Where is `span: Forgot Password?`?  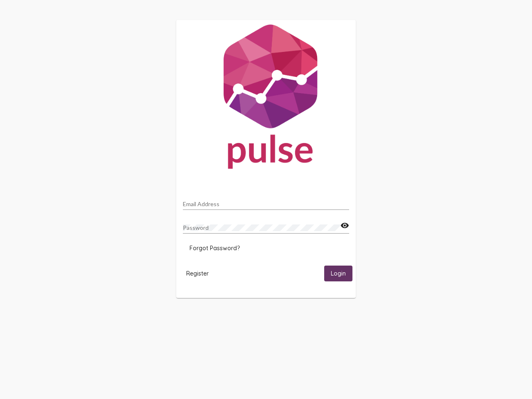
span: Forgot Password? is located at coordinates (214, 248).